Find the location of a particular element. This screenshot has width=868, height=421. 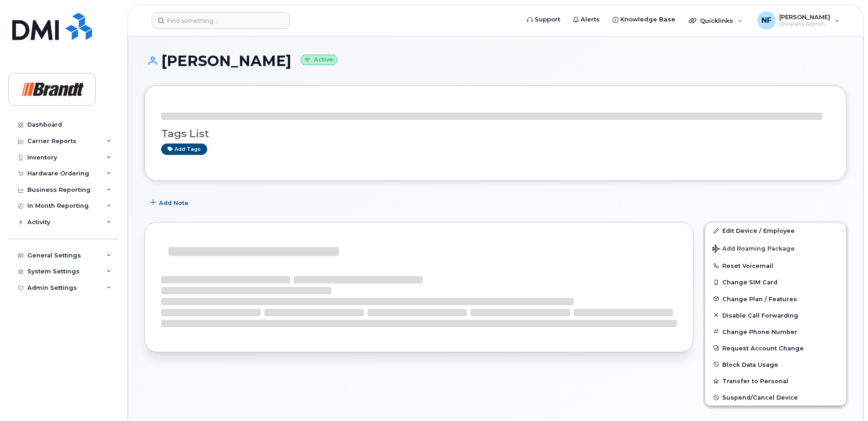

small: Active is located at coordinates (319, 60).